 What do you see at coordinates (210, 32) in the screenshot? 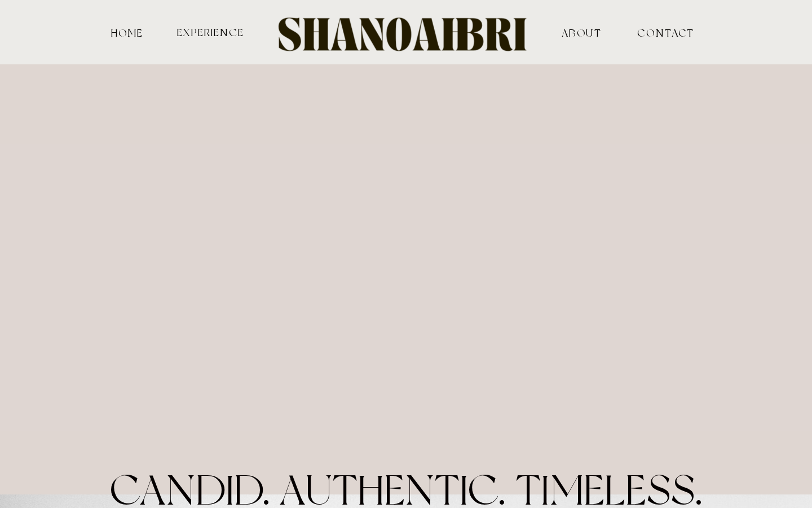
I see `a: experience` at bounding box center [210, 32].